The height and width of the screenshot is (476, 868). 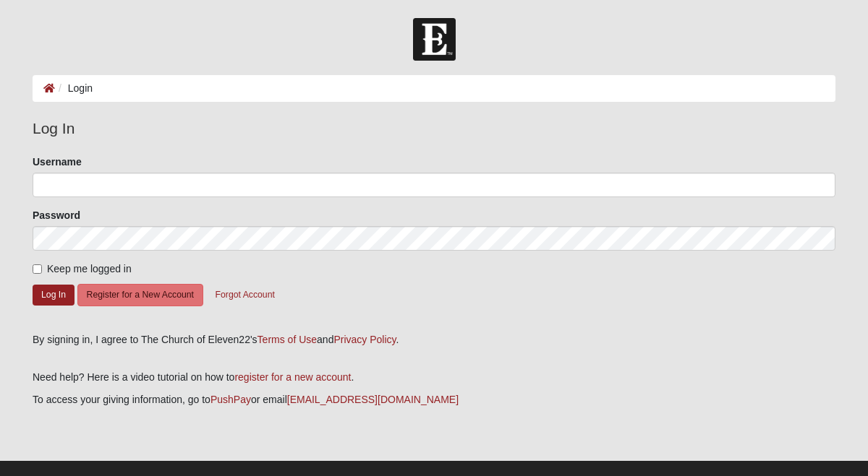 I want to click on input: Keep me logged in, so click(x=36, y=269).